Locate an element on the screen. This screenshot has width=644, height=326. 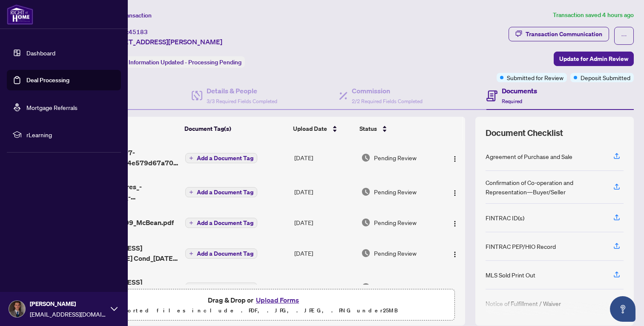
h4: Documents is located at coordinates (519, 91).